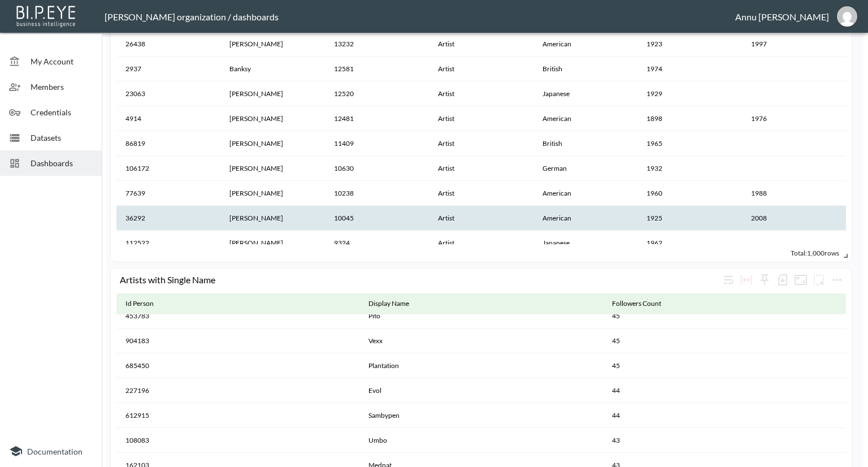 This screenshot has width=868, height=467. I want to click on th: Yayoi Kusama, so click(272, 94).